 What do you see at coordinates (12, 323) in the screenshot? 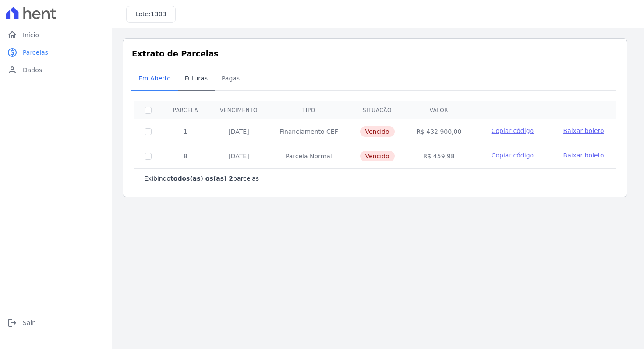
I see `i: logout` at bounding box center [12, 323].